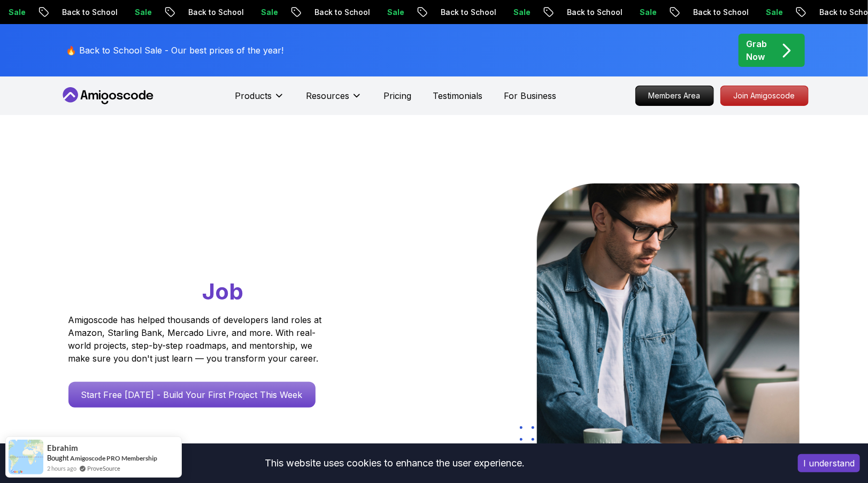 The width and height of the screenshot is (868, 483). I want to click on p: Join Amigoscode, so click(764, 96).